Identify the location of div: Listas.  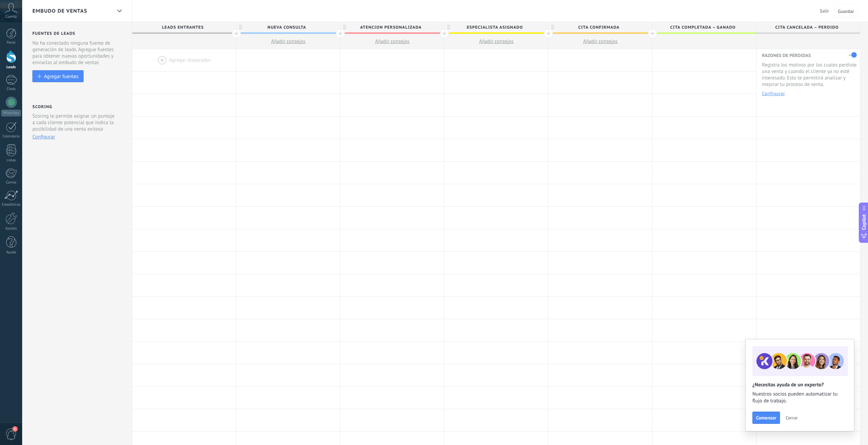
(11, 160).